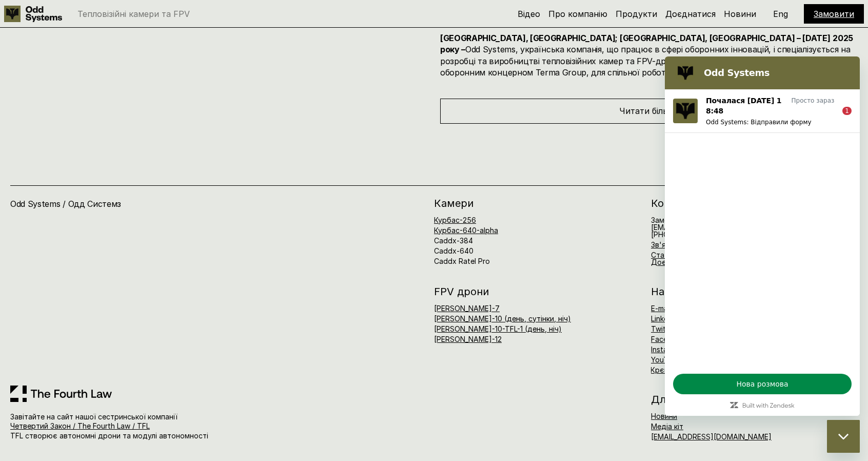  Describe the element at coordinates (696, 244) in the screenshot. I see `a: Зв'язок через What'sApp` at that location.